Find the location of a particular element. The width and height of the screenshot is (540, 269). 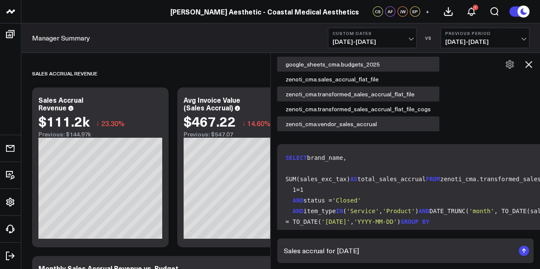

span: 'month' is located at coordinates (481, 211).